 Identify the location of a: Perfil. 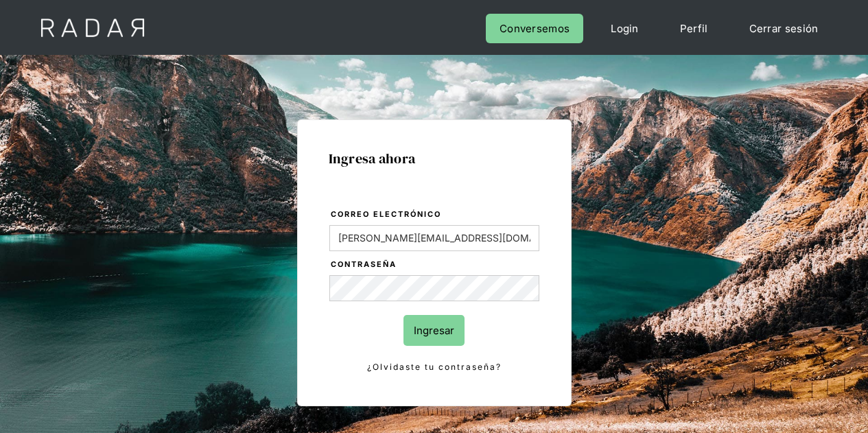
(694, 28).